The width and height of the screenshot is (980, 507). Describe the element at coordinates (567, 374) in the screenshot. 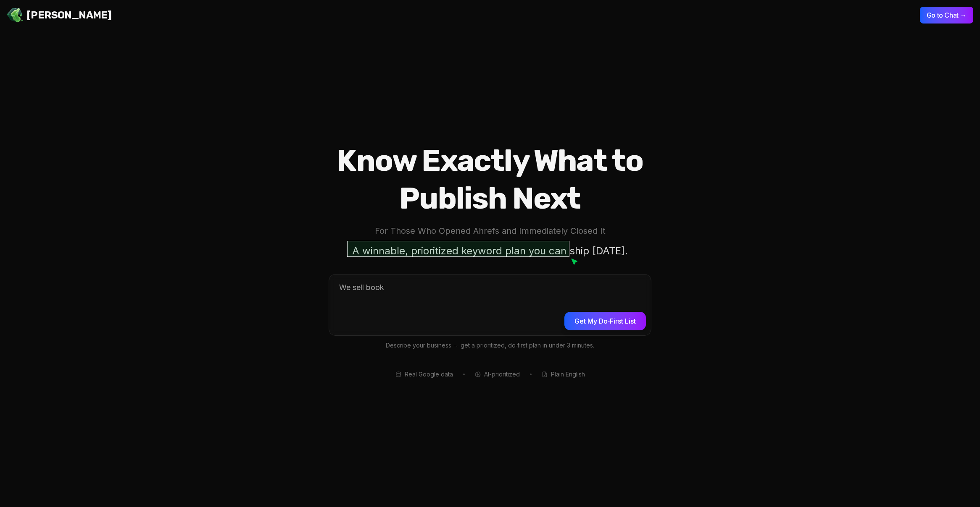

I see `span: Plain English` at that location.